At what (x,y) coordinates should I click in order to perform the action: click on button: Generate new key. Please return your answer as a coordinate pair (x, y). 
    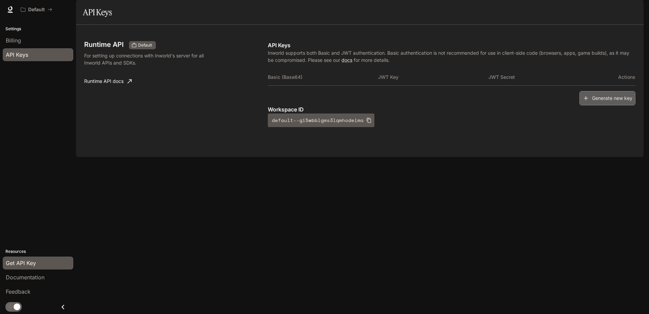
    Looking at the image, I should click on (607, 98).